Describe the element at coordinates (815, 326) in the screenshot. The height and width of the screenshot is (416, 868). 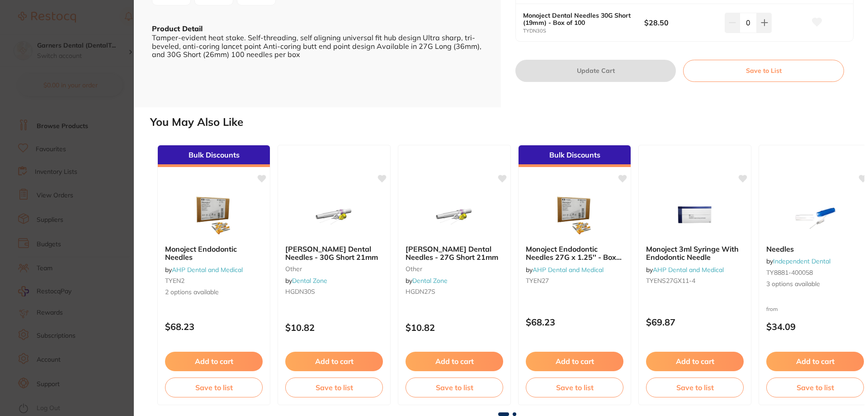
I see `p: $34.09` at that location.